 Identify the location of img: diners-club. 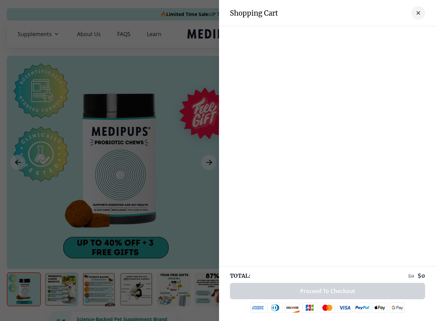
(275, 308).